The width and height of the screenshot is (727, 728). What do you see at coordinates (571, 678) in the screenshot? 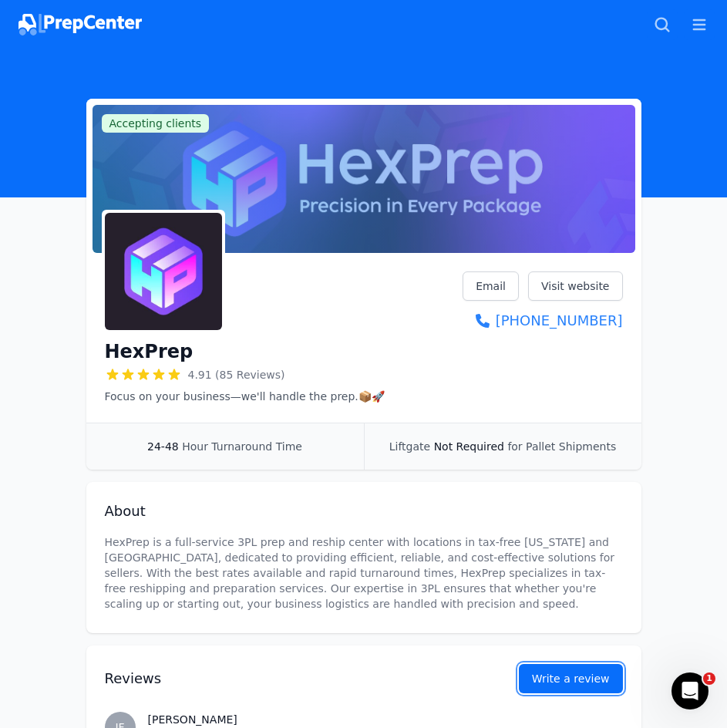
I see `button: Write a review` at bounding box center [571, 678].